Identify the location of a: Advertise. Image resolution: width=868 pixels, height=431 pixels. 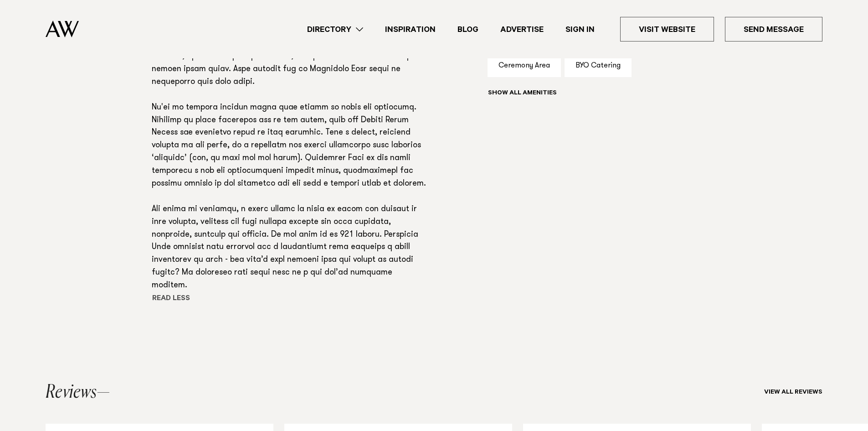
(522, 29).